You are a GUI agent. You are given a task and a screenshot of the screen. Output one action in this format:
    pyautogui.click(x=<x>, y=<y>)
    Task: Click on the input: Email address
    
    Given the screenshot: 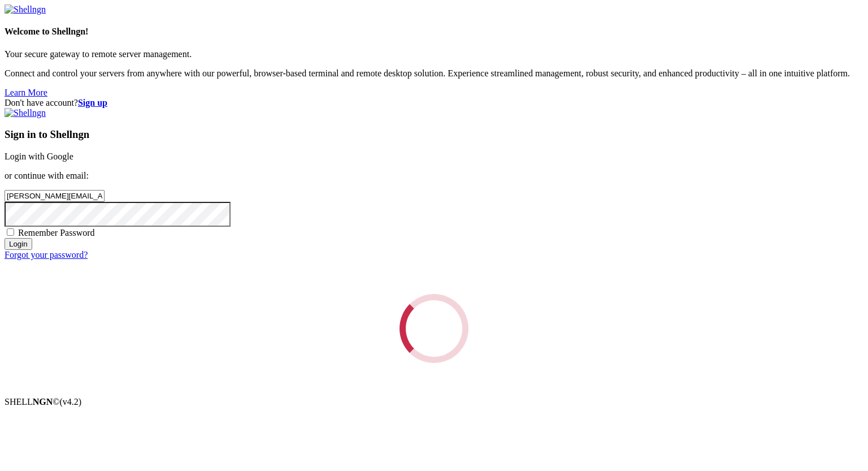 What is the action you would take?
    pyautogui.click(x=54, y=196)
    